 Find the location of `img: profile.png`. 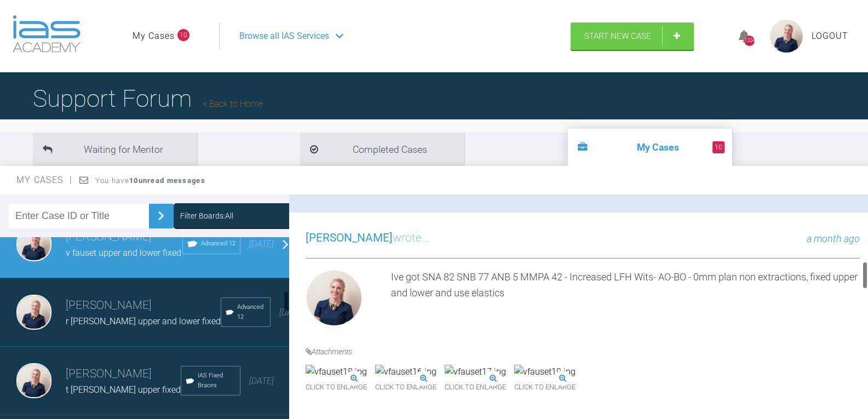

img: profile.png is located at coordinates (787, 36).